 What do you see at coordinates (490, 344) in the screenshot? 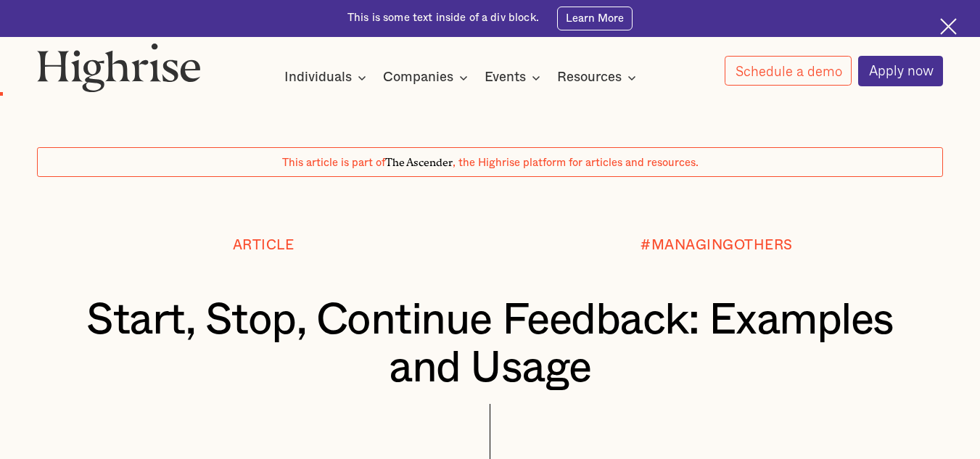
I see `h1: Start, Stop, Continue Feedback: Examples and Usage` at bounding box center [490, 344].